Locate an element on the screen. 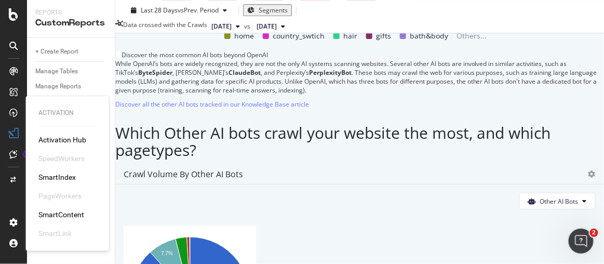 This screenshot has height=264, width=604. span: gifts is located at coordinates (384, 36).